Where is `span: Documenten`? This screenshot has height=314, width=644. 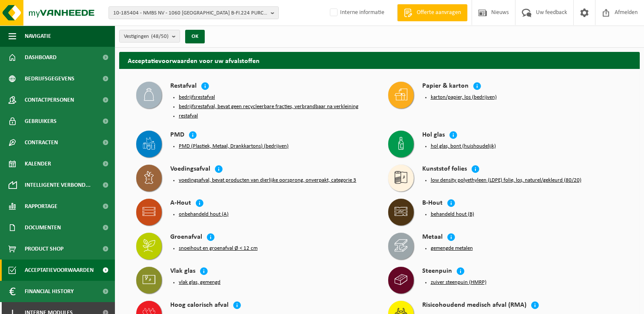
span: Documenten is located at coordinates (42, 228).